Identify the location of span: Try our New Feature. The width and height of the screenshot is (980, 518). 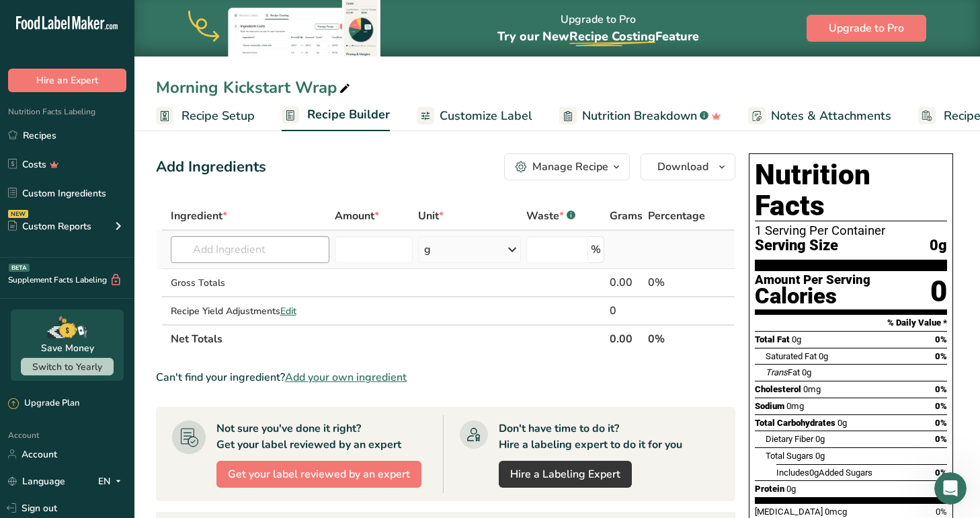
(598, 36).